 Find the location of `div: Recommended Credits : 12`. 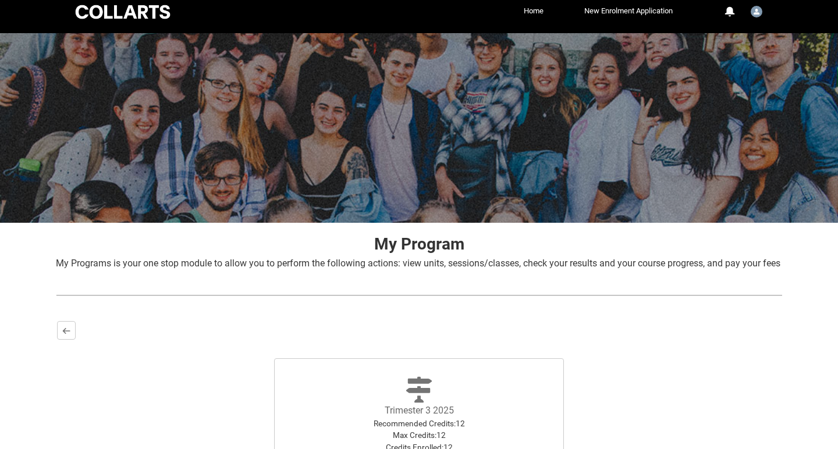

div: Recommended Credits : 12 is located at coordinates (419, 424).